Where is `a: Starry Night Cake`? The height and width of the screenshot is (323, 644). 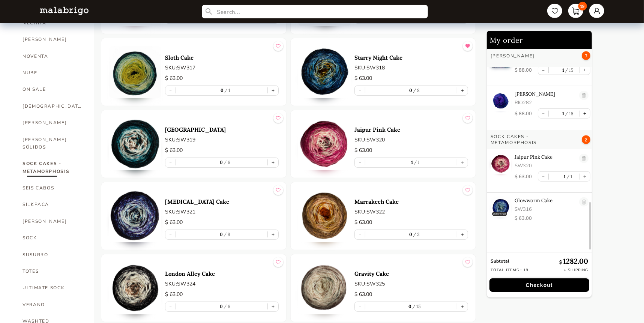
a: Starry Night Cake is located at coordinates (411, 57).